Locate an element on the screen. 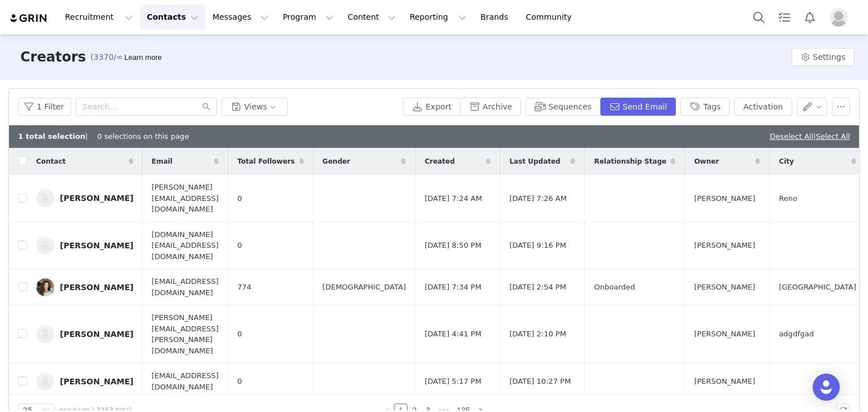 This screenshot has width=868, height=412. button: Notifications is located at coordinates (809, 17).